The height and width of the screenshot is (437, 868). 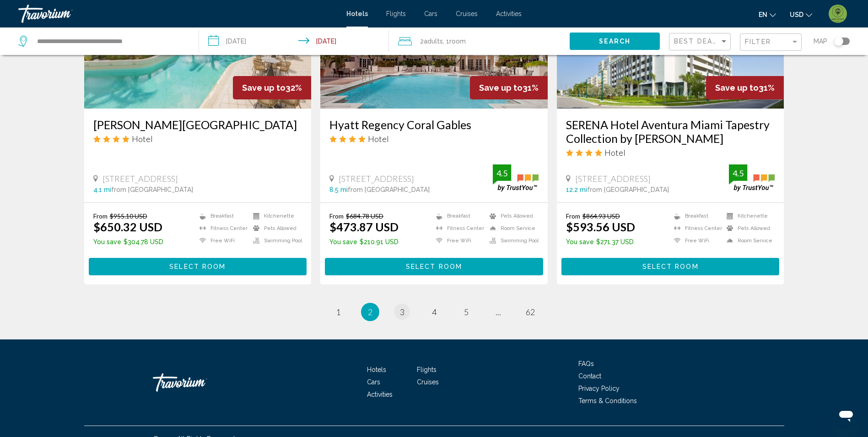 I want to click on del: $955.10 USD, so click(x=129, y=215).